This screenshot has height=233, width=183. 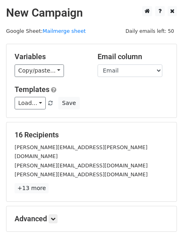 I want to click on a: Mailmerge sheet, so click(x=64, y=31).